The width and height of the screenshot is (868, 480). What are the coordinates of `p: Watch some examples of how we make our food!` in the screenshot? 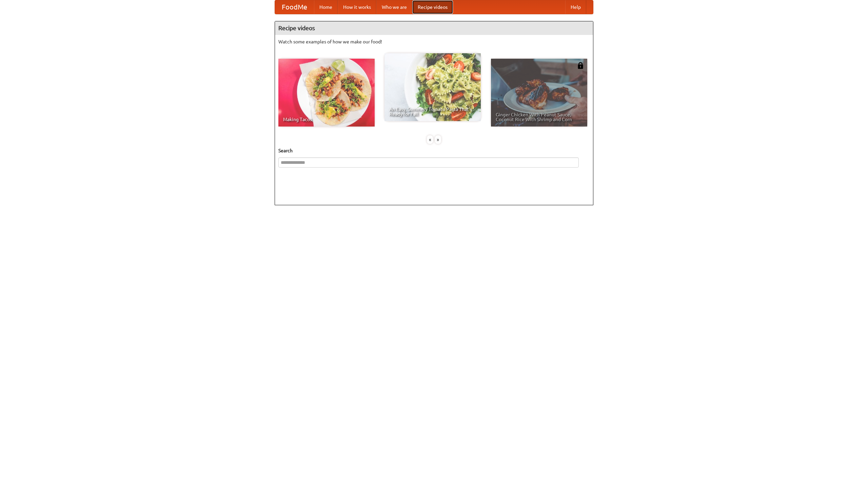 It's located at (434, 42).